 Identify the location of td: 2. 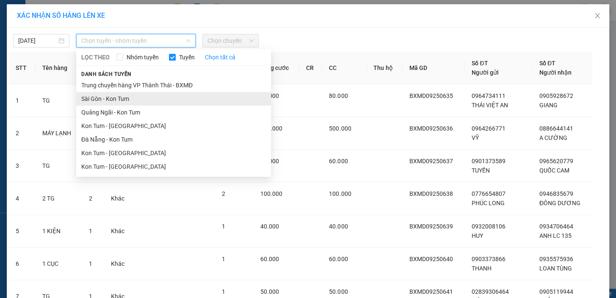
(22, 133).